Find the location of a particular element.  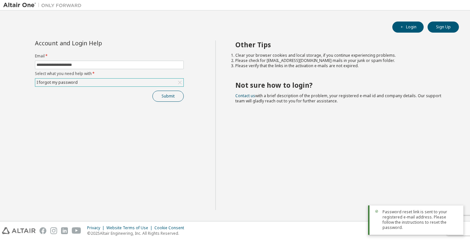

div: Privacy is located at coordinates (97, 228).